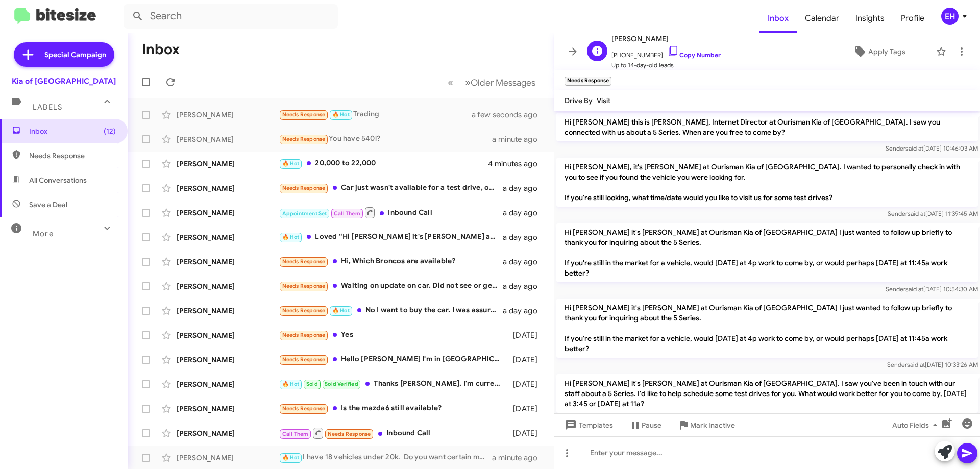 This screenshot has width=980, height=469. What do you see at coordinates (694, 55) in the screenshot?
I see `a: Copy Number` at bounding box center [694, 55].